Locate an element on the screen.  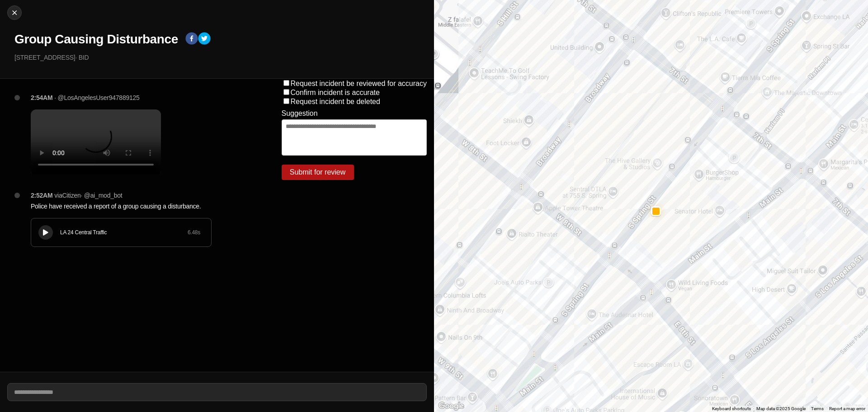
p: via Citizen · @ ai_mod_bot is located at coordinates (88, 195).